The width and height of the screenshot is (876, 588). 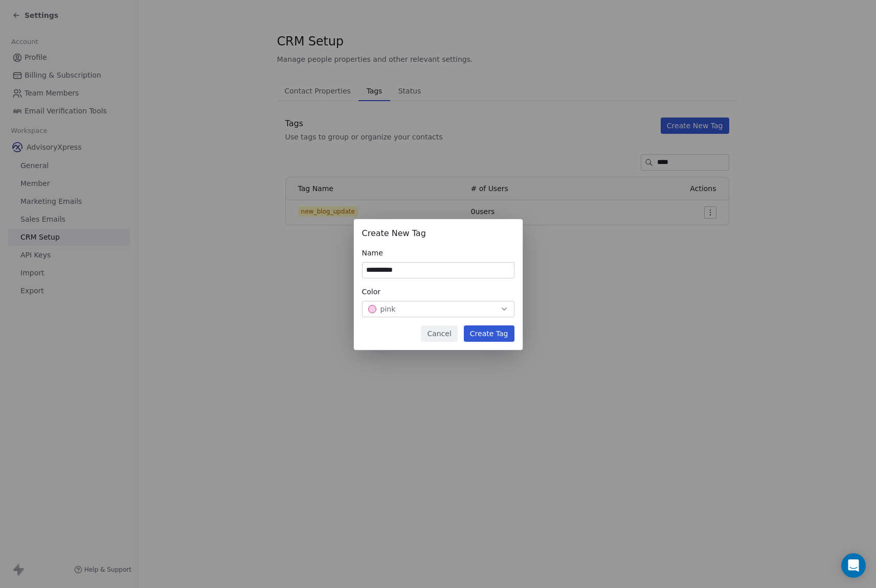 I want to click on div: Name, so click(x=438, y=253).